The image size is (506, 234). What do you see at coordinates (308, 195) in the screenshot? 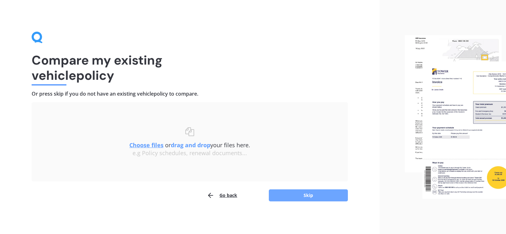
I see `button: Skip` at bounding box center [308, 195].